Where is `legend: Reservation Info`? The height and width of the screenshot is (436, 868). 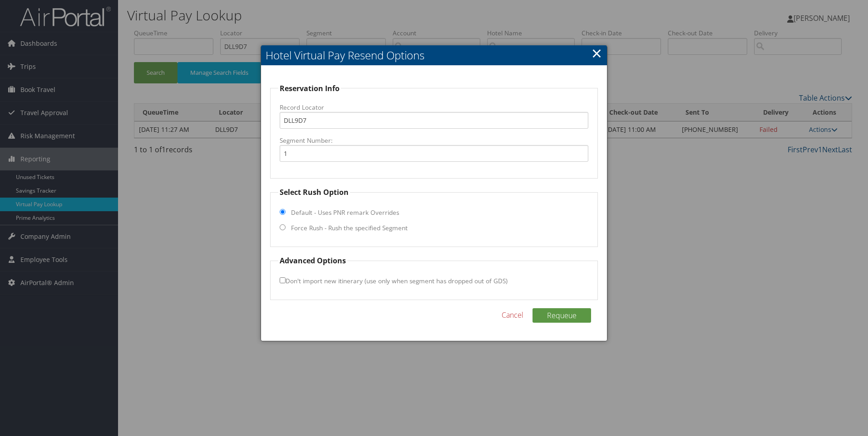 legend: Reservation Info is located at coordinates (309, 89).